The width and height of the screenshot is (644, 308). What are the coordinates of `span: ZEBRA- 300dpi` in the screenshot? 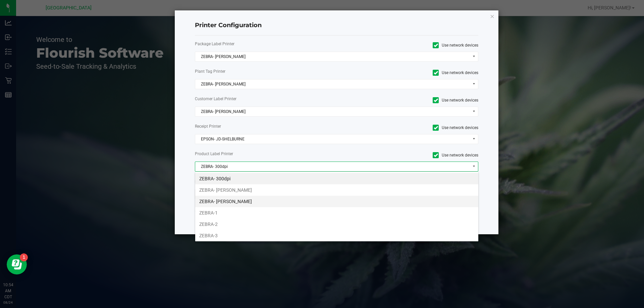 It's located at (332, 167).